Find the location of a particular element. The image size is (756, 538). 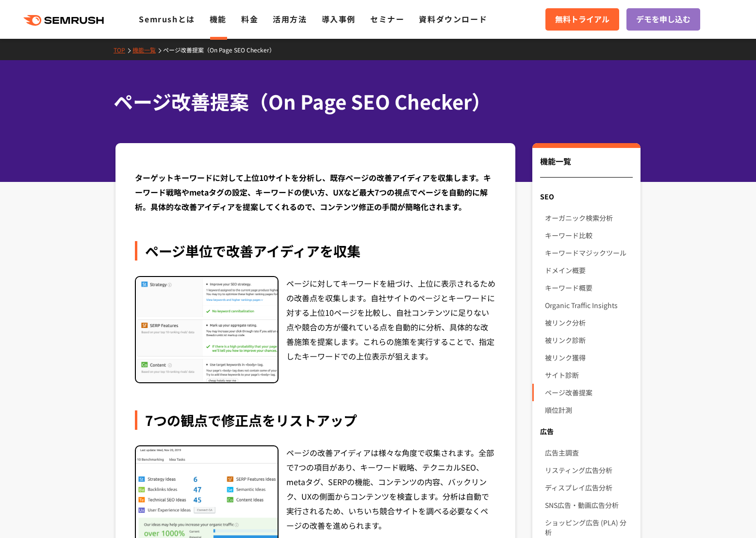

a: キーワード比較 is located at coordinates (589, 235).